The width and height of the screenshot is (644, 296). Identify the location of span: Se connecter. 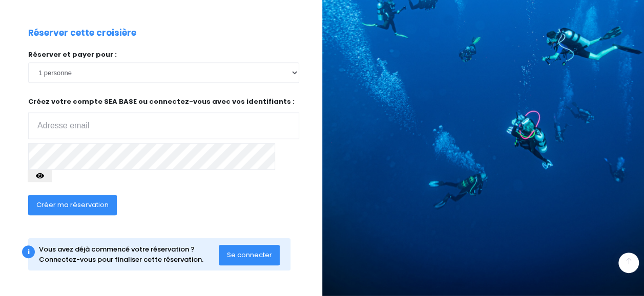
(249, 255).